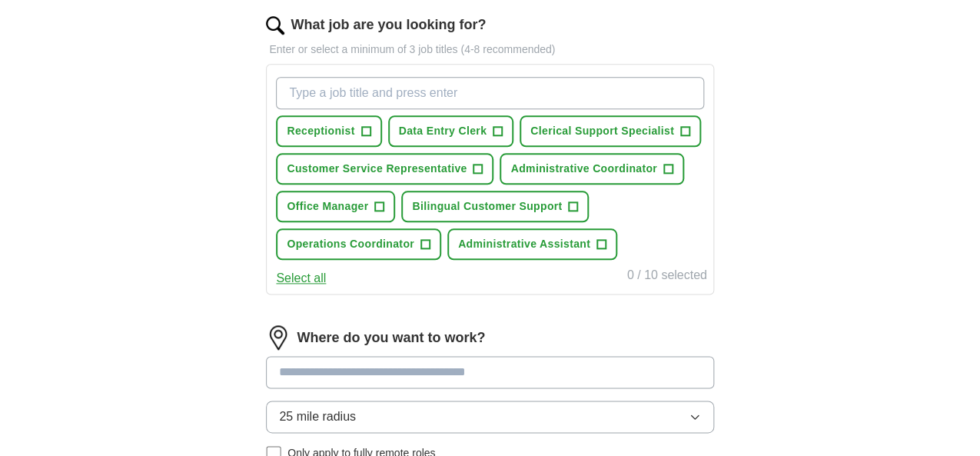  What do you see at coordinates (328, 206) in the screenshot?
I see `span: Office Manager` at bounding box center [328, 206].